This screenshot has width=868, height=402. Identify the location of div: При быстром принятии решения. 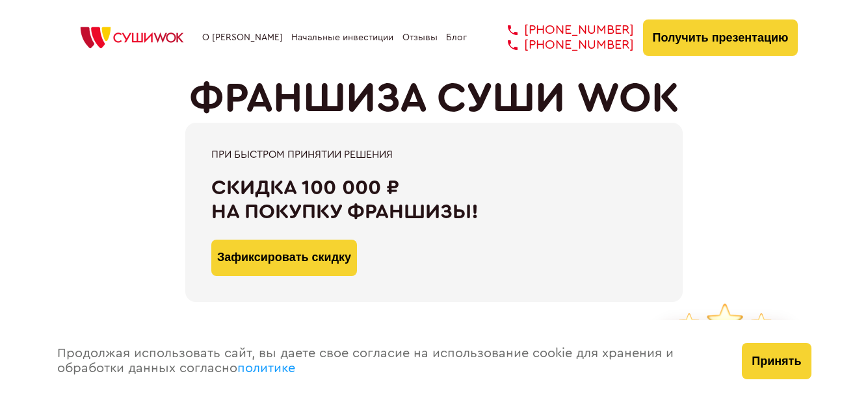
(434, 155).